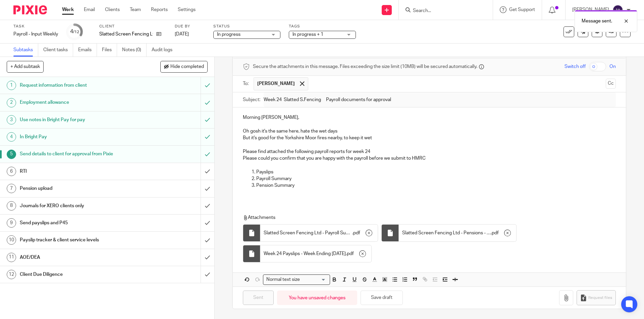 This screenshot has height=319, width=644. What do you see at coordinates (26, 50) in the screenshot?
I see `a: Subtasks` at bounding box center [26, 50].